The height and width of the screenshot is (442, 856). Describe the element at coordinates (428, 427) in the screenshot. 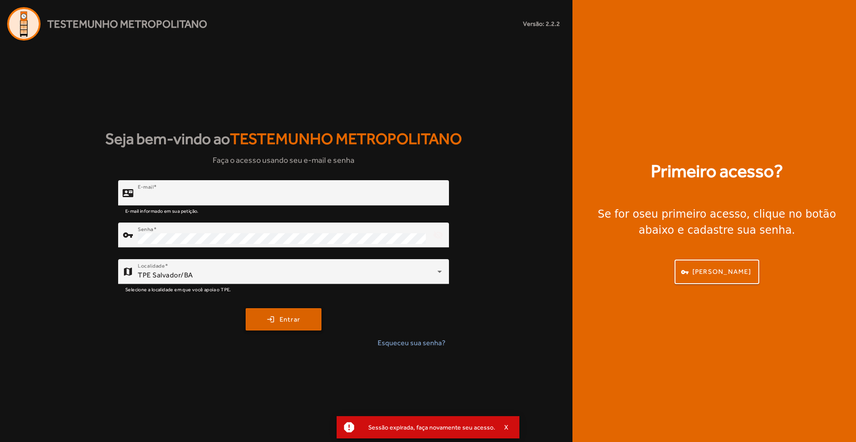

I see `div: Sessão expirada, faça novamente seu acesso.` at that location.